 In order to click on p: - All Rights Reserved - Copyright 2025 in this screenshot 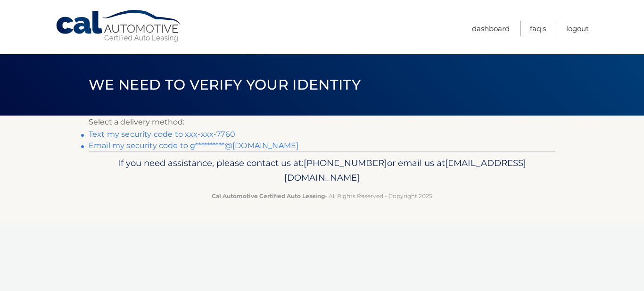, I will do `click(322, 195)`.